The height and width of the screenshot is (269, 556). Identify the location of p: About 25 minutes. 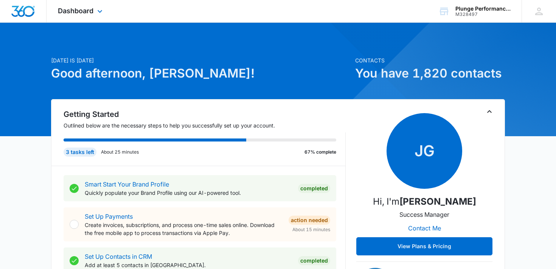
(120, 152).